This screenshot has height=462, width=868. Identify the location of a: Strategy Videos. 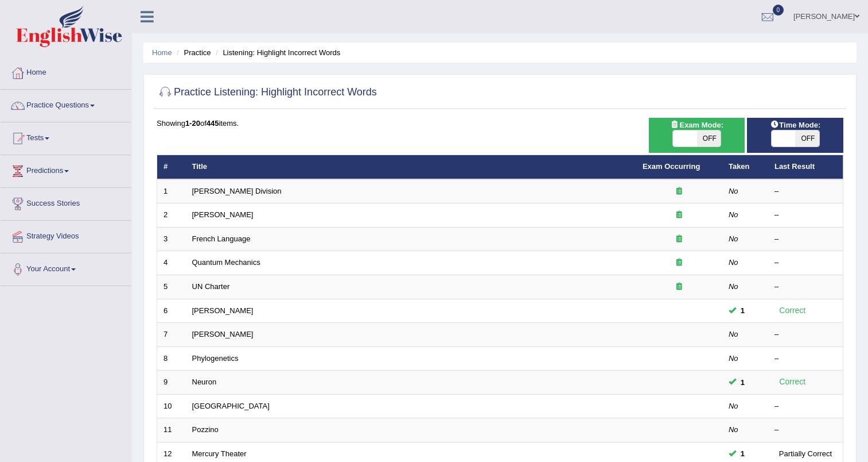
(66, 235).